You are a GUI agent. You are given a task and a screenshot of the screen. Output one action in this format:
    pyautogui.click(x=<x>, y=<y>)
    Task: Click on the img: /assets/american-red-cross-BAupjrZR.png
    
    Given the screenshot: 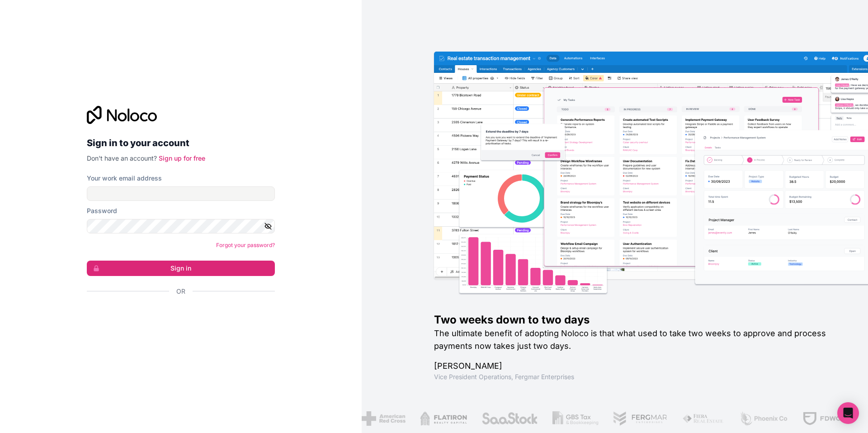 What is the action you would take?
    pyautogui.click(x=383, y=419)
    